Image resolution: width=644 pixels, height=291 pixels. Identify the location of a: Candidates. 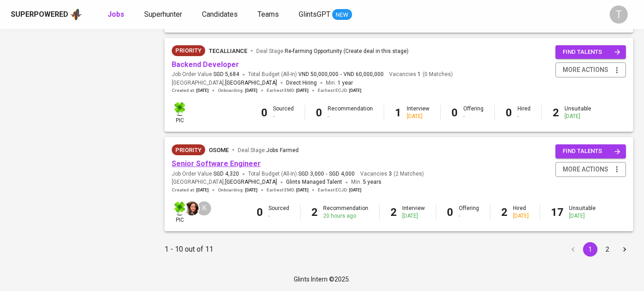
(220, 15).